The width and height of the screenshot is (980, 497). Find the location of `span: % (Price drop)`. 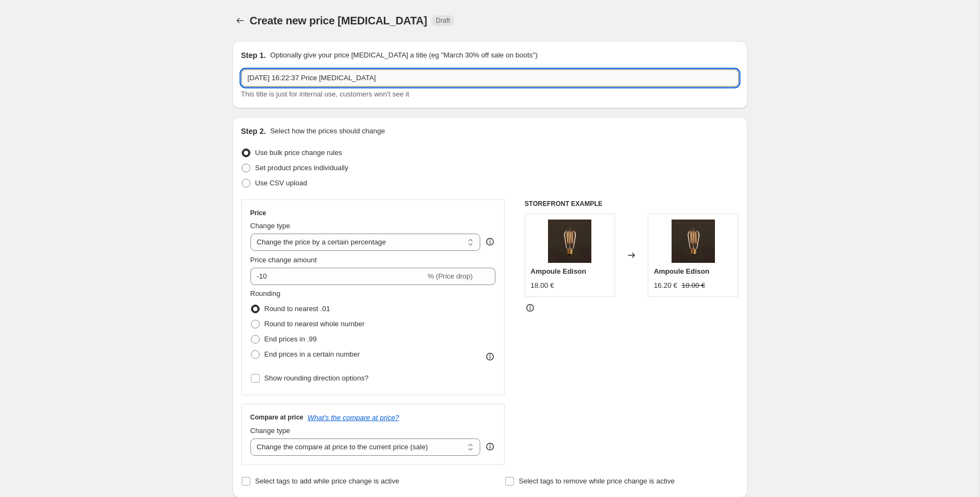

span: % (Price drop) is located at coordinates (450, 276).